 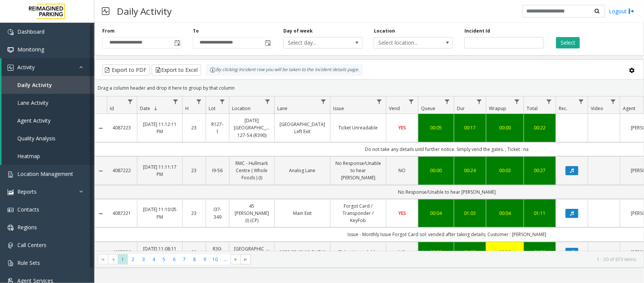 I want to click on span: Go to the last page, so click(x=246, y=259).